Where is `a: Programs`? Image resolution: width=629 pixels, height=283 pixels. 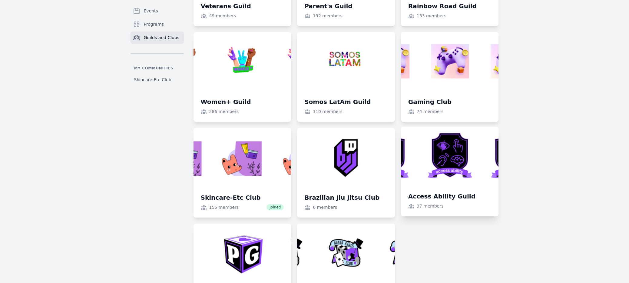
a: Programs is located at coordinates (157, 24).